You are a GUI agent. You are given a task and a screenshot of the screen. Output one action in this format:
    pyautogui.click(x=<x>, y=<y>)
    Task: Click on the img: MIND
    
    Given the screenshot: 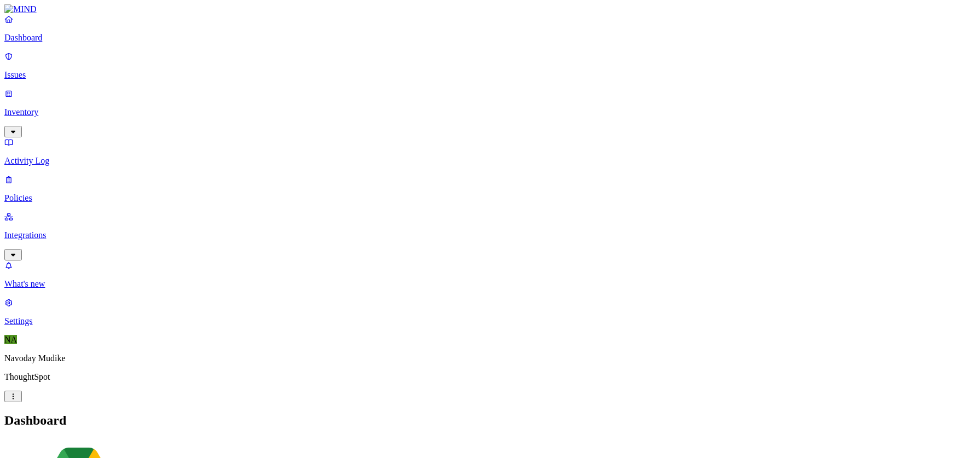 What is the action you would take?
    pyautogui.click(x=20, y=9)
    